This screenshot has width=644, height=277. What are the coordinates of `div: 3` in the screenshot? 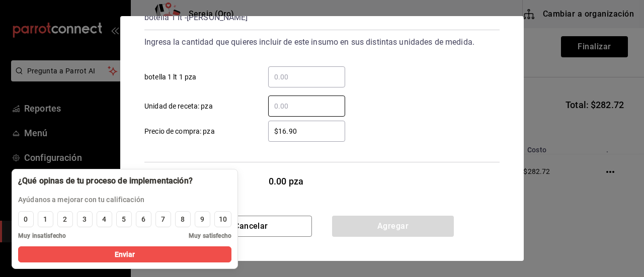 It's located at (84, 220).